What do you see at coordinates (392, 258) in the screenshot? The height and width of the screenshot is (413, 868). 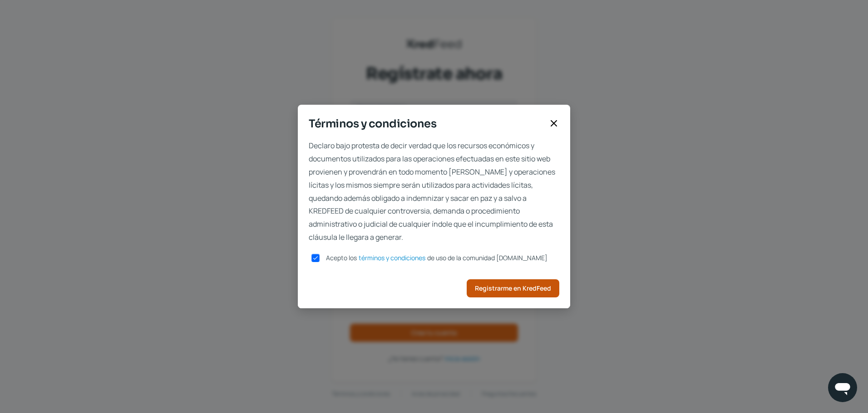 I see `span: términos y condiciones` at bounding box center [392, 258].